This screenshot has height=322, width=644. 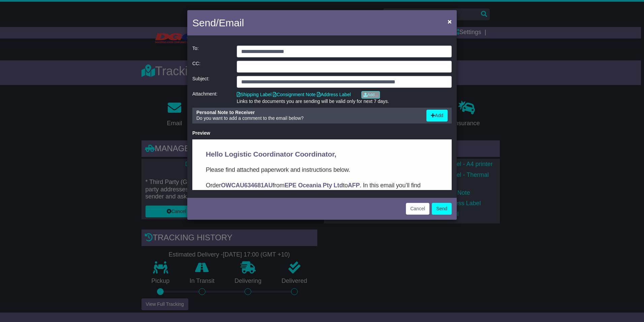 What do you see at coordinates (437, 115) in the screenshot?
I see `button: Add` at bounding box center [437, 115].